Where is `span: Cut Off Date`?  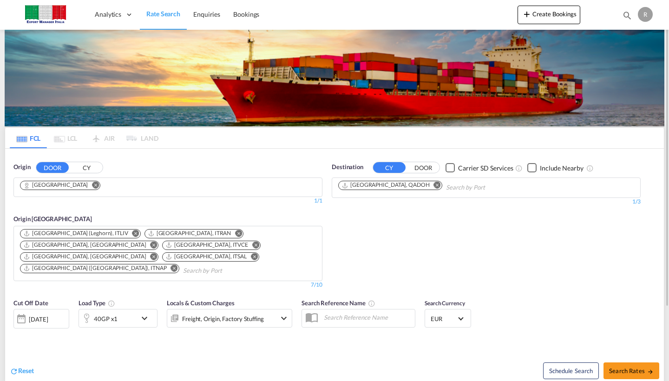
span: Cut Off Date is located at coordinates (31, 303).